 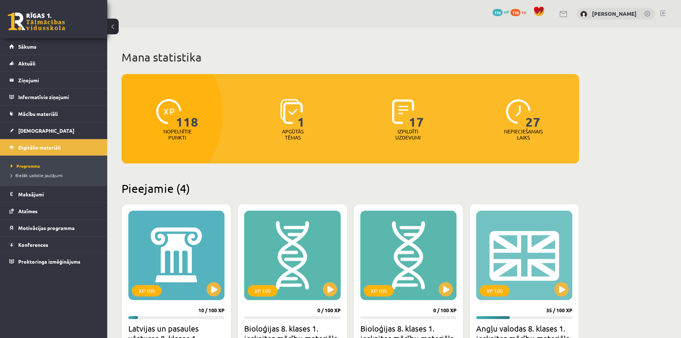 What do you see at coordinates (27, 46) in the screenshot?
I see `span: Sākums` at bounding box center [27, 46].